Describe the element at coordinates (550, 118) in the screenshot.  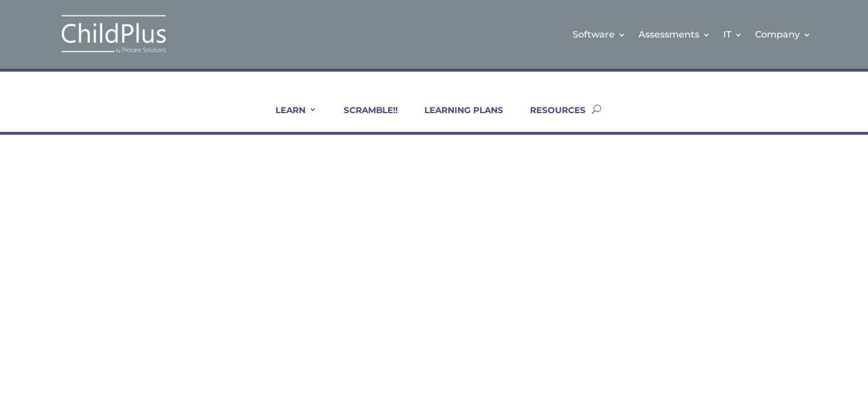
I see `a: RESOURCES` at that location.